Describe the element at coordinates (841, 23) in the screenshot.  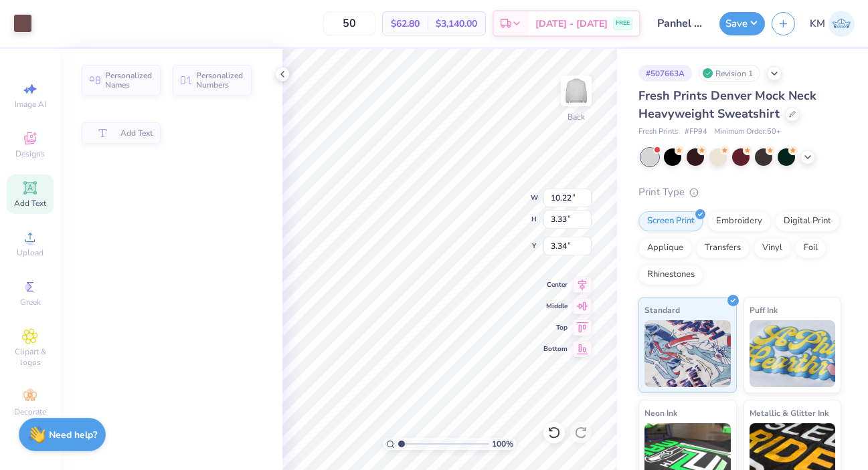
I see `img: Kate Maclennan` at that location.